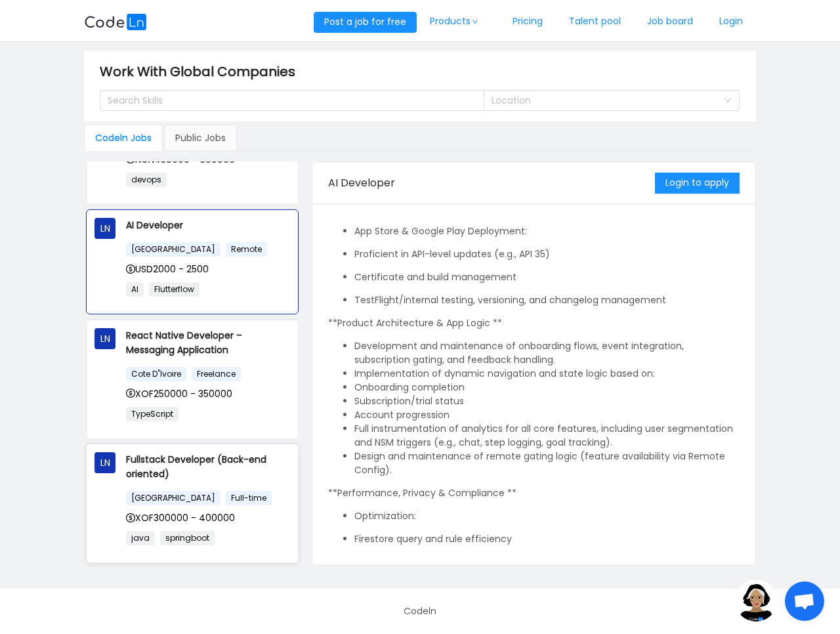  What do you see at coordinates (365, 22) in the screenshot?
I see `a: Post a job for free` at bounding box center [365, 22].